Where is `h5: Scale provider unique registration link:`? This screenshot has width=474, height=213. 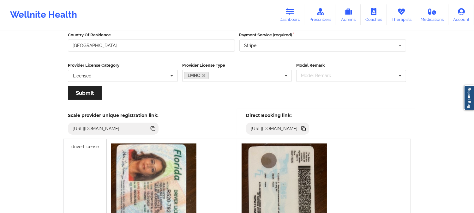
h5: Scale provider unique registration link: is located at coordinates (113, 115).